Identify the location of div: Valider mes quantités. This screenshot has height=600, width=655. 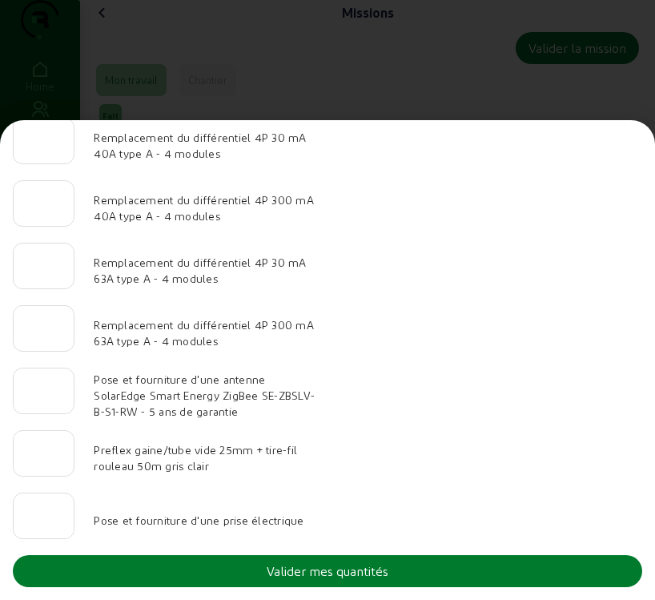
(328, 571).